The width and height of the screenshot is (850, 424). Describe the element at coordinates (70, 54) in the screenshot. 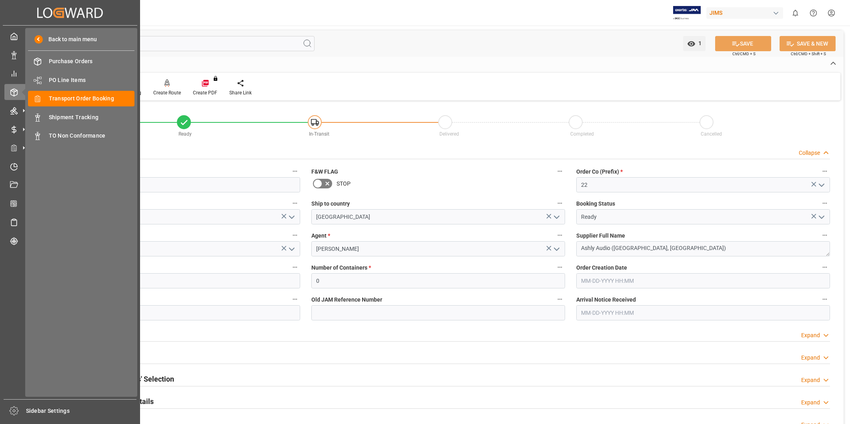

I see `a: Data Management` at that location.